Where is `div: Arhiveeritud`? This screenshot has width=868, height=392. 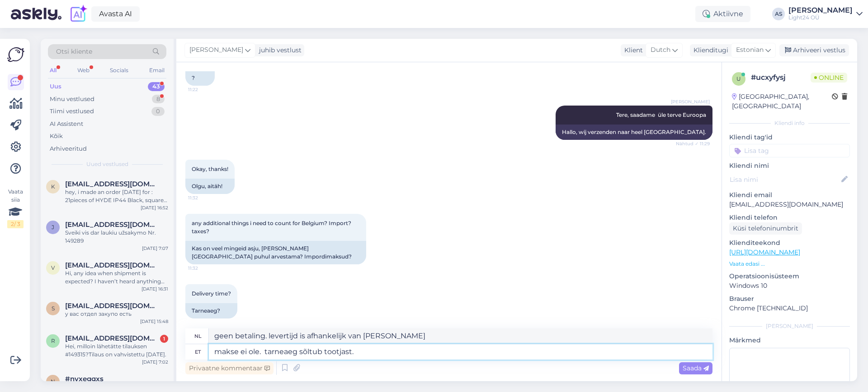 div: Arhiveeritud is located at coordinates (68, 149).